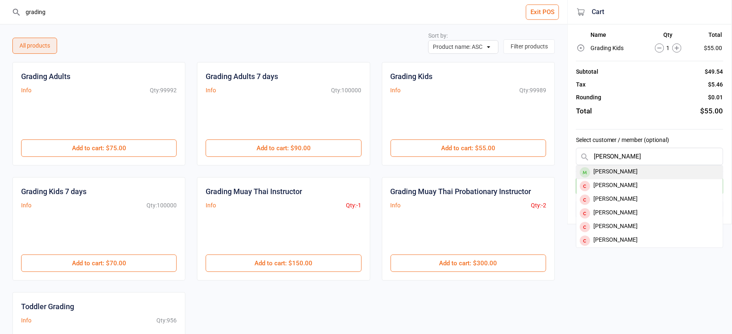  What do you see at coordinates (539, 205) in the screenshot?
I see `div: Qty: -2` at bounding box center [539, 205].